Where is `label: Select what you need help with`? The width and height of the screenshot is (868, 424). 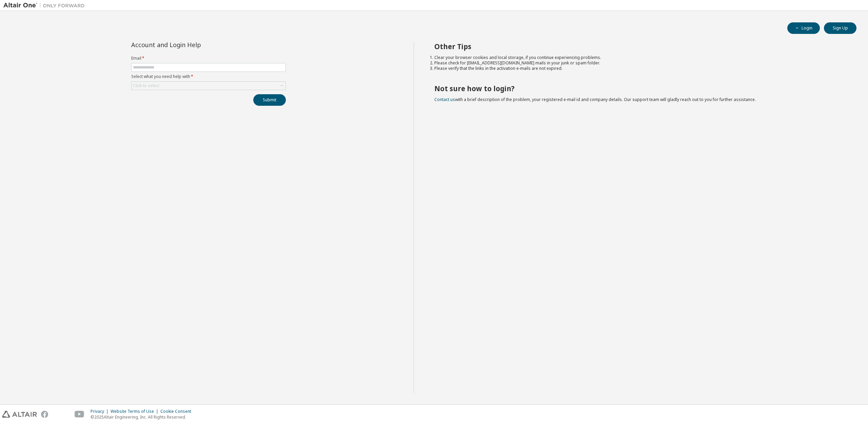 label: Select what you need help with is located at coordinates (209, 76).